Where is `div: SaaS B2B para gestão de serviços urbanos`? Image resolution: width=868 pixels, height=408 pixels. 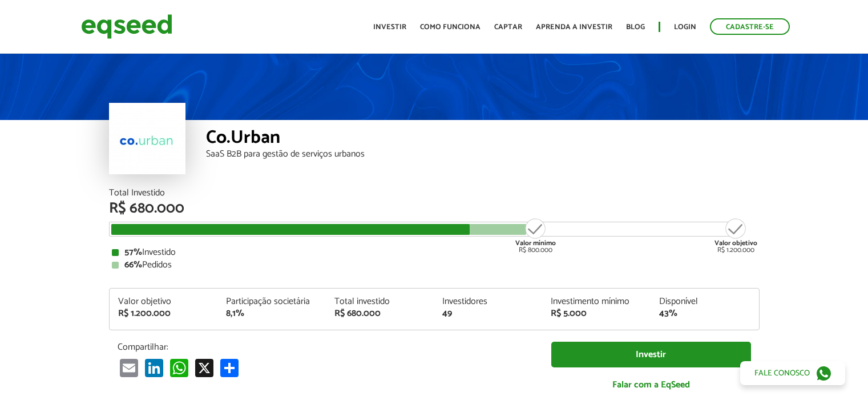
div: SaaS B2B para gestão de serviços urbanos is located at coordinates (483, 154).